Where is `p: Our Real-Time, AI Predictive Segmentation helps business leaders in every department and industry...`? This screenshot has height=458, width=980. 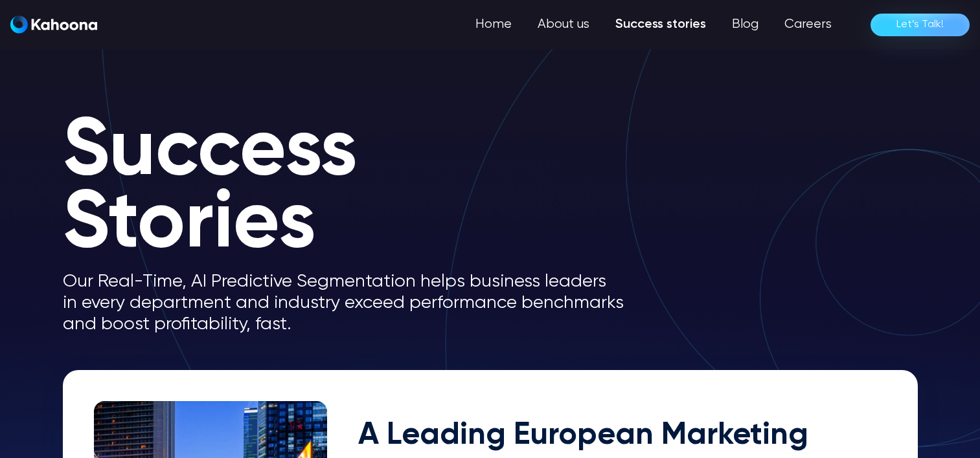 p: Our Real-Time, AI Predictive Segmentation helps business leaders in every department and industry... is located at coordinates (354, 303).